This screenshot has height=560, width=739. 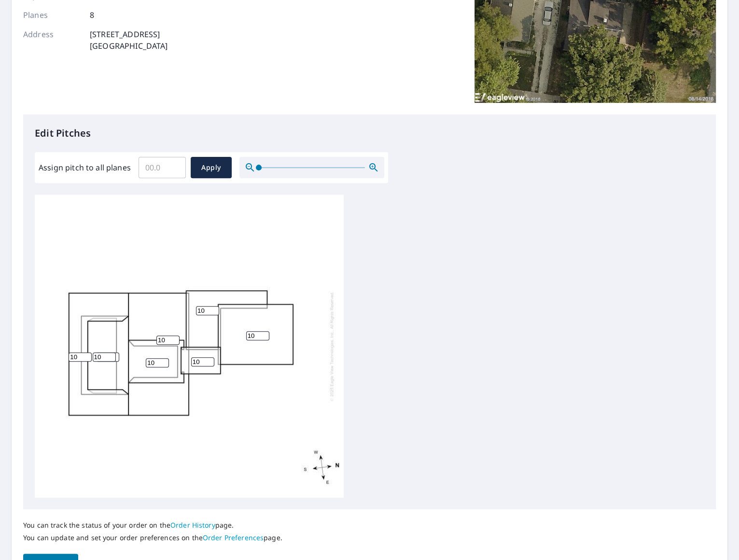 What do you see at coordinates (233, 538) in the screenshot?
I see `a: Order Preferences` at bounding box center [233, 538].